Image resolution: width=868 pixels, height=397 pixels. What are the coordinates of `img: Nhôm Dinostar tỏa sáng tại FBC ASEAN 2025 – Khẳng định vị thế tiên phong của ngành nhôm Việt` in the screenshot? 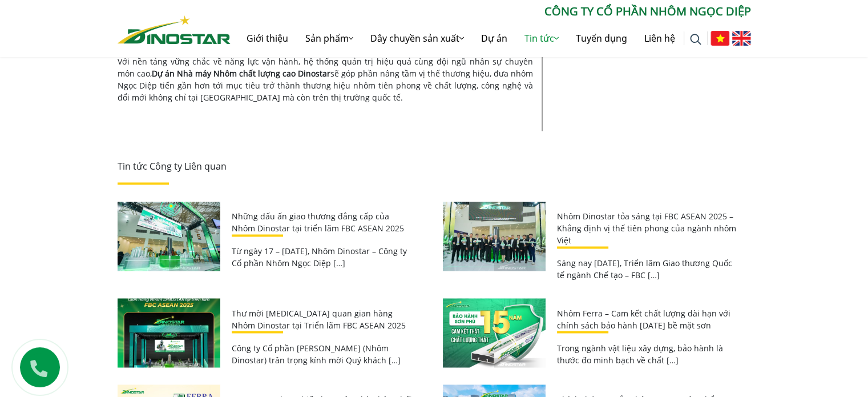 It's located at (495, 236).